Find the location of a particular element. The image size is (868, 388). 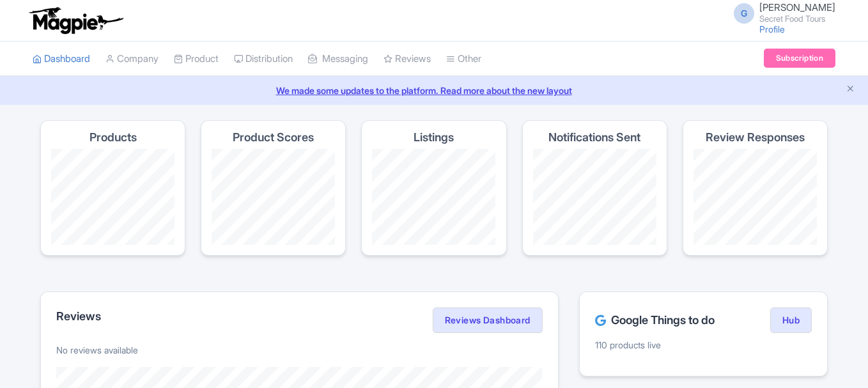

a: Hub is located at coordinates (791, 320).